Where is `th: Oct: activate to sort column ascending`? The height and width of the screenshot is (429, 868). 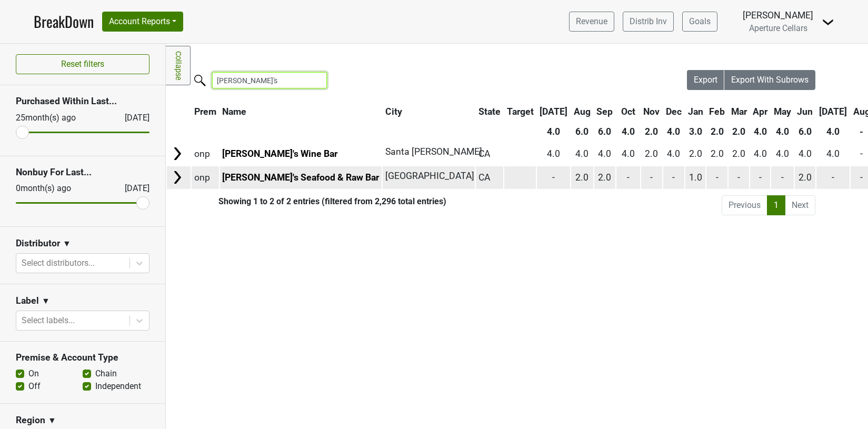 th: Oct: activate to sort column ascending is located at coordinates (628, 111).